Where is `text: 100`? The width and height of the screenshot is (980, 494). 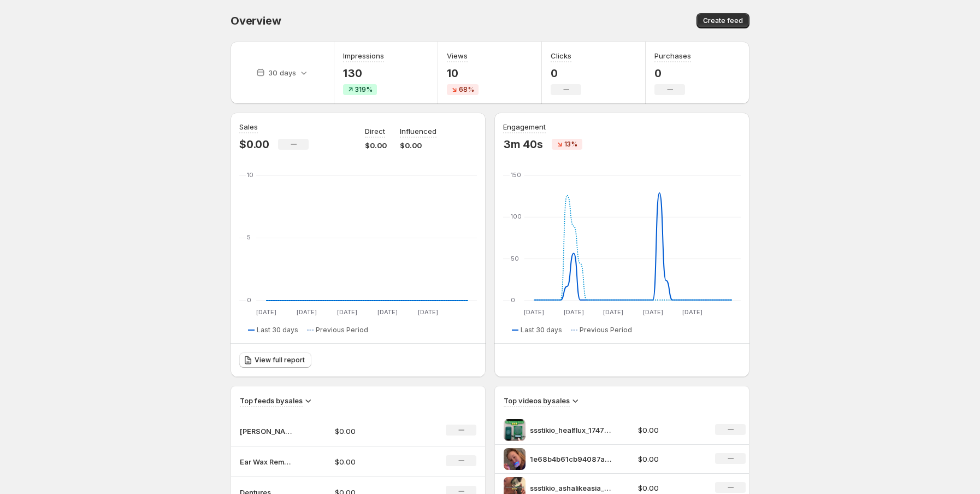
text: 100 is located at coordinates (516, 216).